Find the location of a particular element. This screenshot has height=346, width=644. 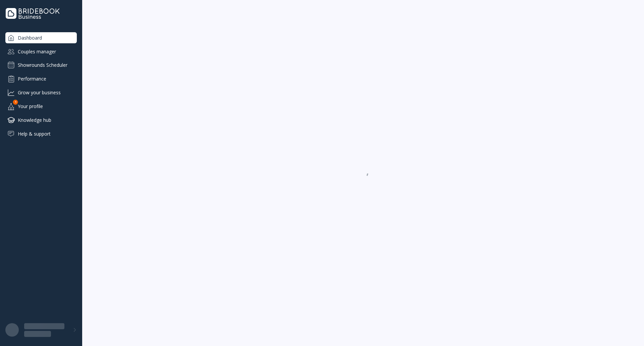

div: Showrounds Scheduler is located at coordinates (41, 65).